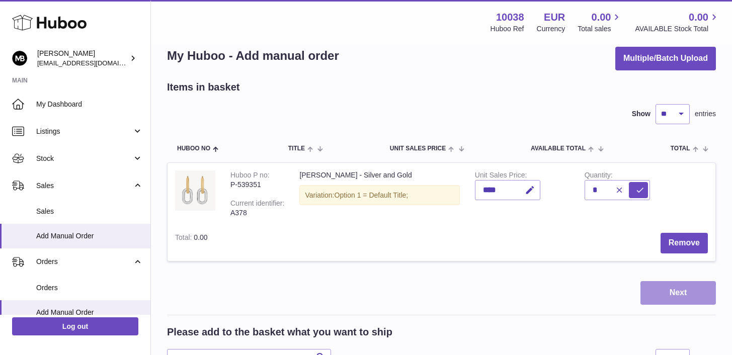  What do you see at coordinates (257, 213) in the screenshot?
I see `div: A378` at bounding box center [257, 213].